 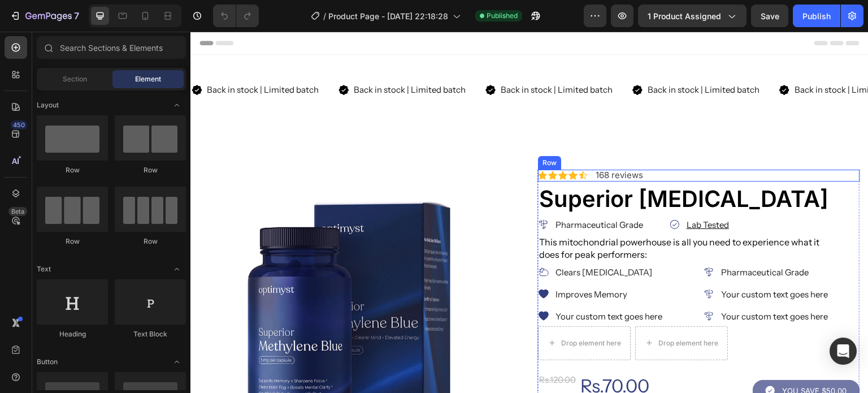 What do you see at coordinates (18, 125) in the screenshot?
I see `div: 450` at bounding box center [18, 125].